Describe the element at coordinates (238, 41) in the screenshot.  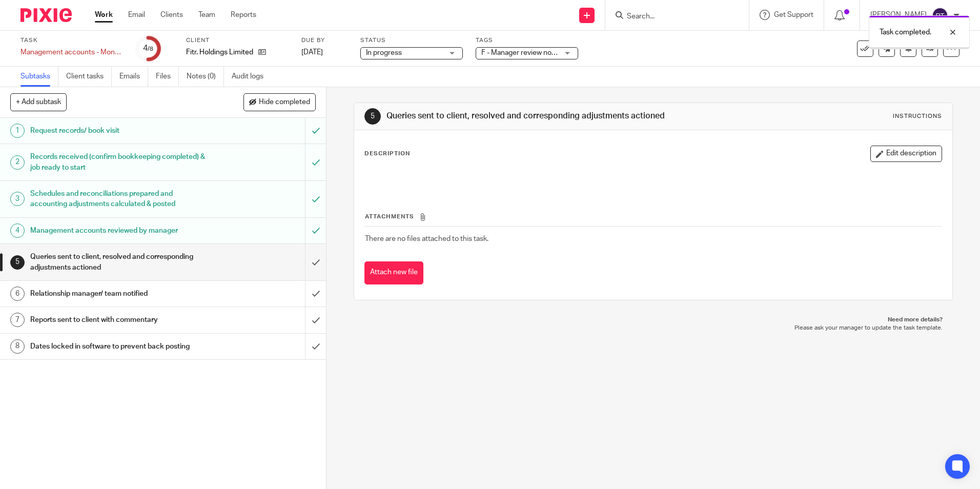
I see `label: Client` at that location.